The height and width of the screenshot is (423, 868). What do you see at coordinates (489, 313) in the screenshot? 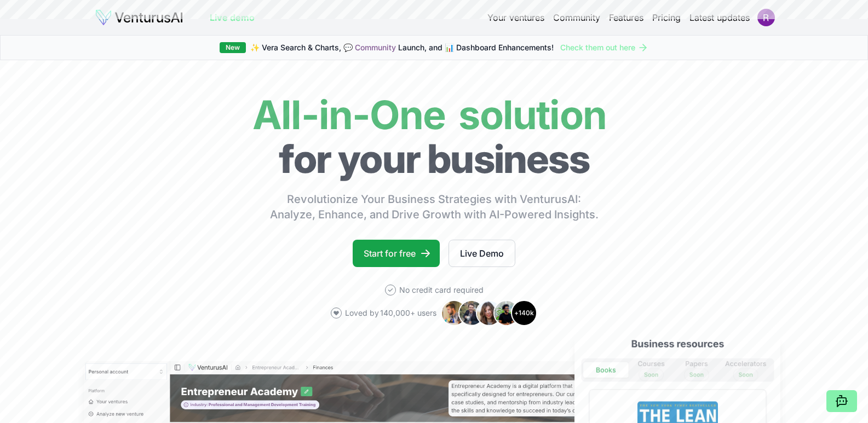
I see `img: Avatar 3` at bounding box center [489, 313].